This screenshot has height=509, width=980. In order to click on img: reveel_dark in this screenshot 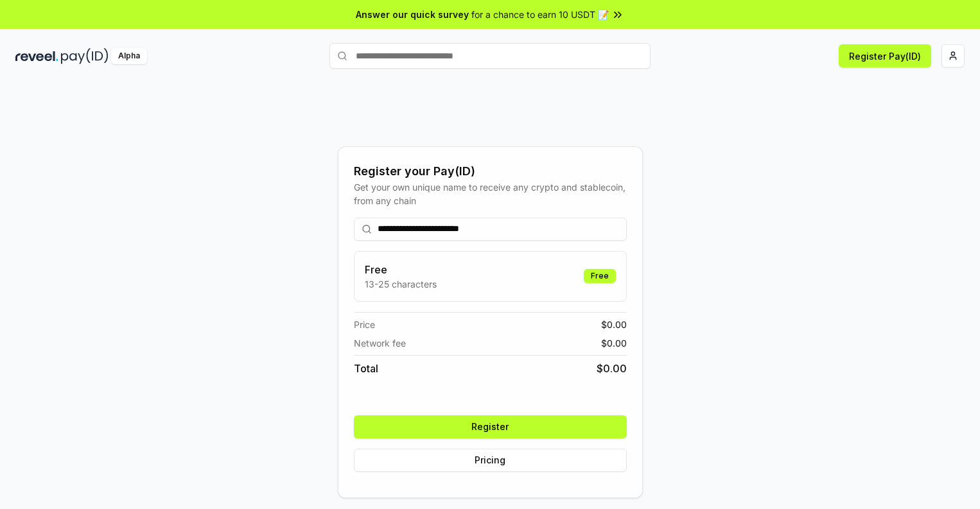, I will do `click(37, 56)`.